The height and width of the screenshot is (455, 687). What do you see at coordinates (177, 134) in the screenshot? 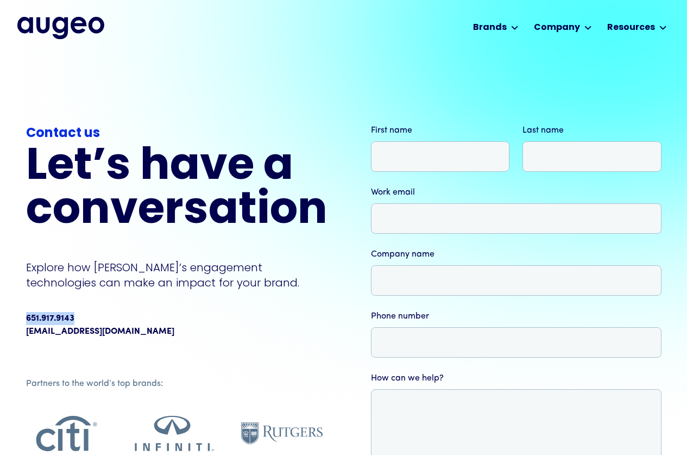
I see `div: Contact us` at bounding box center [177, 134].